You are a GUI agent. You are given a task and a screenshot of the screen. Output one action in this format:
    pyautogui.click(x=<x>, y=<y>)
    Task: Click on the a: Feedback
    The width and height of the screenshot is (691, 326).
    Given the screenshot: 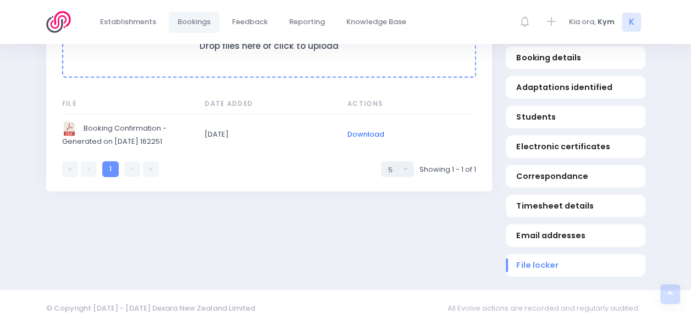 What is the action you would take?
    pyautogui.click(x=250, y=22)
    